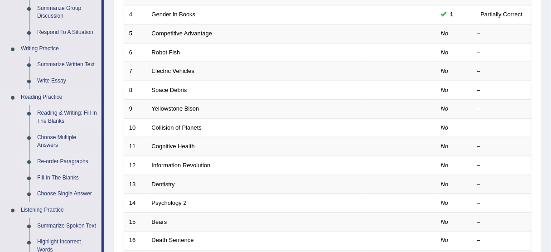  Describe the element at coordinates (173, 240) in the screenshot. I see `a: Death Sentence` at that location.